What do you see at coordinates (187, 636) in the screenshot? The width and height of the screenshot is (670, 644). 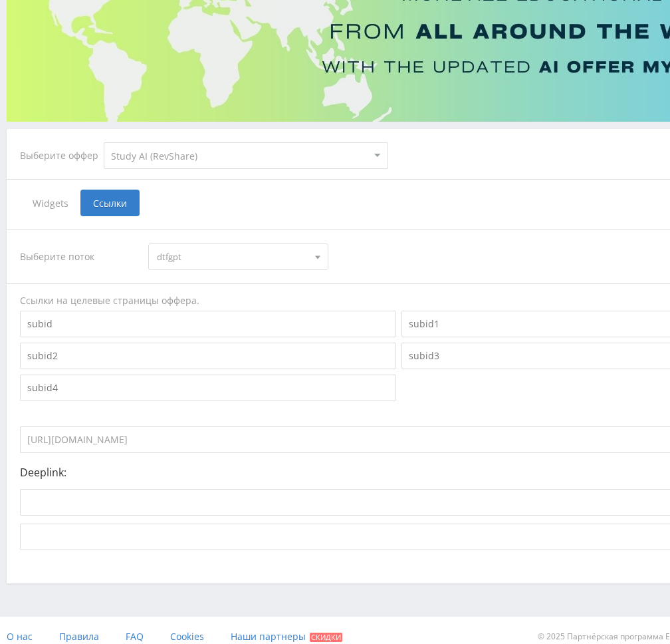 I see `span: Cookies` at bounding box center [187, 636].